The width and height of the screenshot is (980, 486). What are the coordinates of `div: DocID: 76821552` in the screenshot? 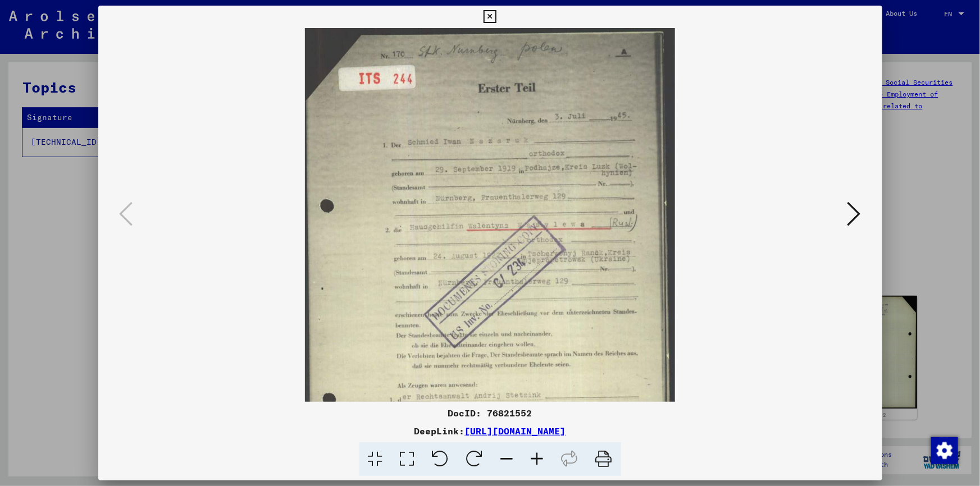 It's located at (490, 413).